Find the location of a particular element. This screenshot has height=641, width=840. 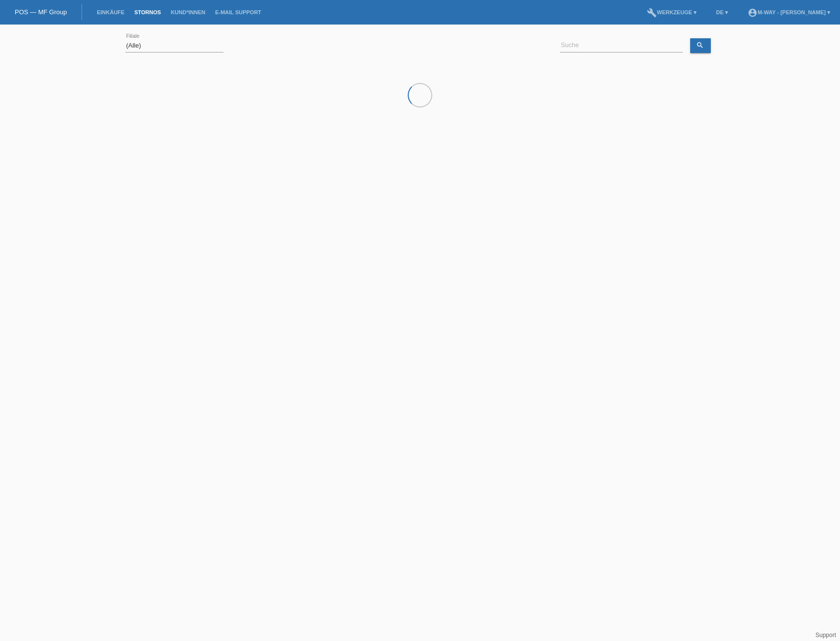

a: Kund*innen is located at coordinates (188, 12).